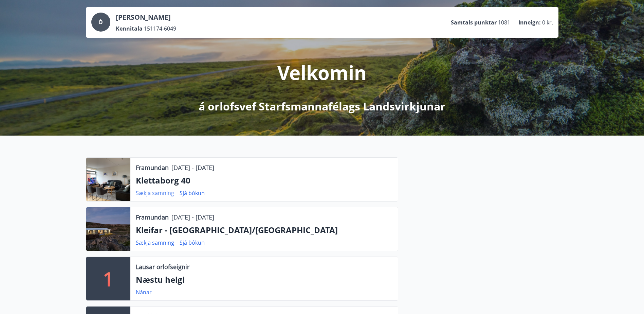  Describe the element at coordinates (474, 23) in the screenshot. I see `p: Samtals punktar` at that location.